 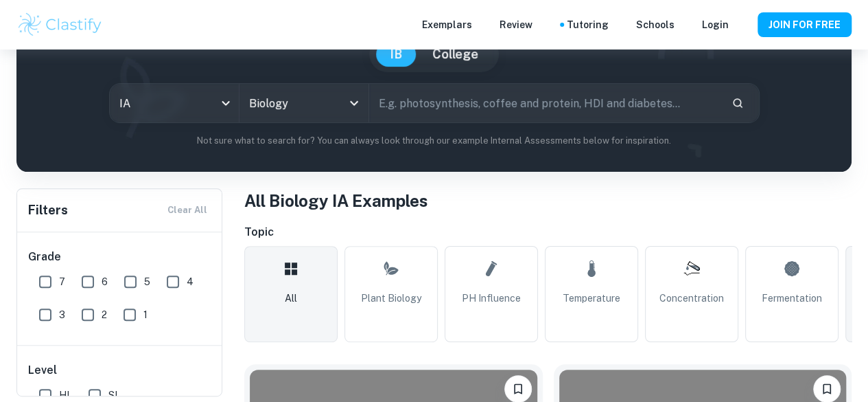 I want to click on div: IA, so click(x=175, y=103).